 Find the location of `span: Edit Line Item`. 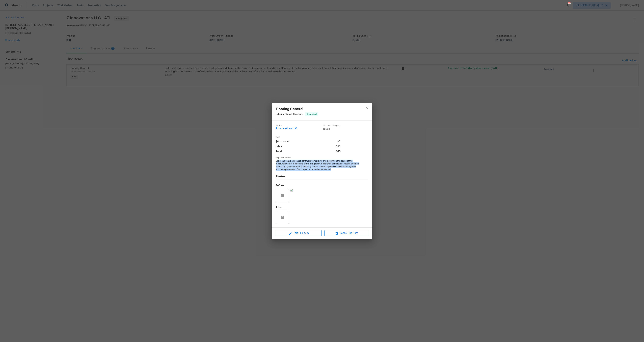

span: Edit Line Item is located at coordinates (299, 233).